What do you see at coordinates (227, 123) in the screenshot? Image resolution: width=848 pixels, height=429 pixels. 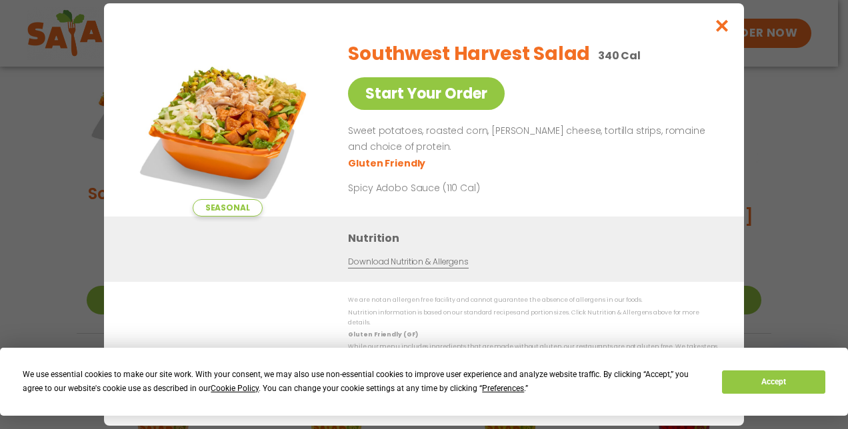 I see `img: Featured product photo for Southwest Harvest Salad` at bounding box center [227, 123].